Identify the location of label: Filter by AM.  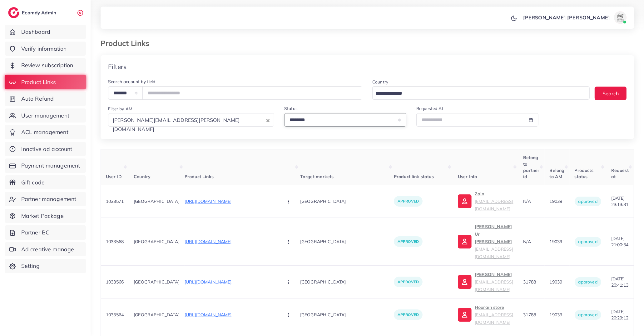
(120, 108).